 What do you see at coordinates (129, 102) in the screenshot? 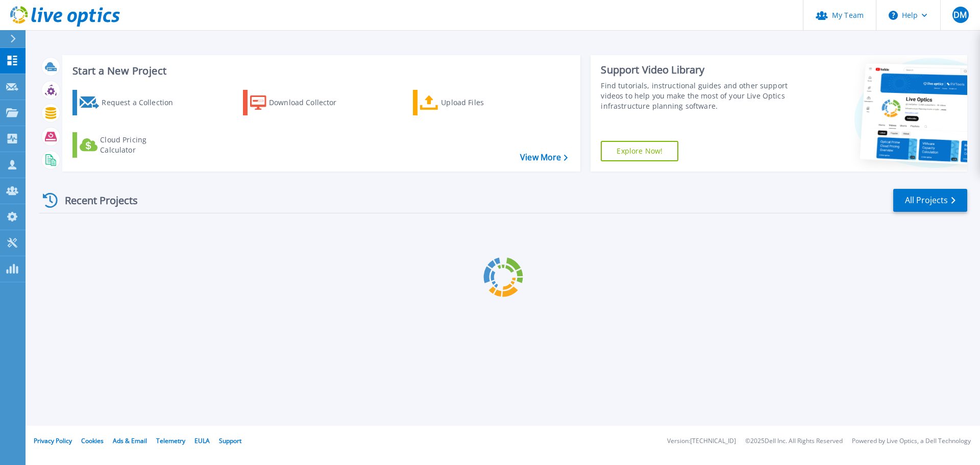
I see `a: Request a Collection` at bounding box center [129, 102].